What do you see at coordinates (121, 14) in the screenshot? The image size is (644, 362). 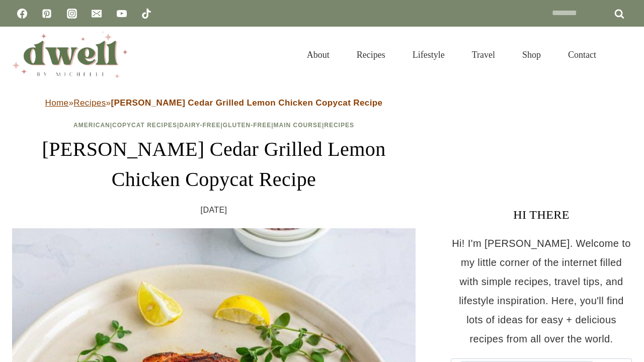 I see `a: YouTube` at bounding box center [121, 14].